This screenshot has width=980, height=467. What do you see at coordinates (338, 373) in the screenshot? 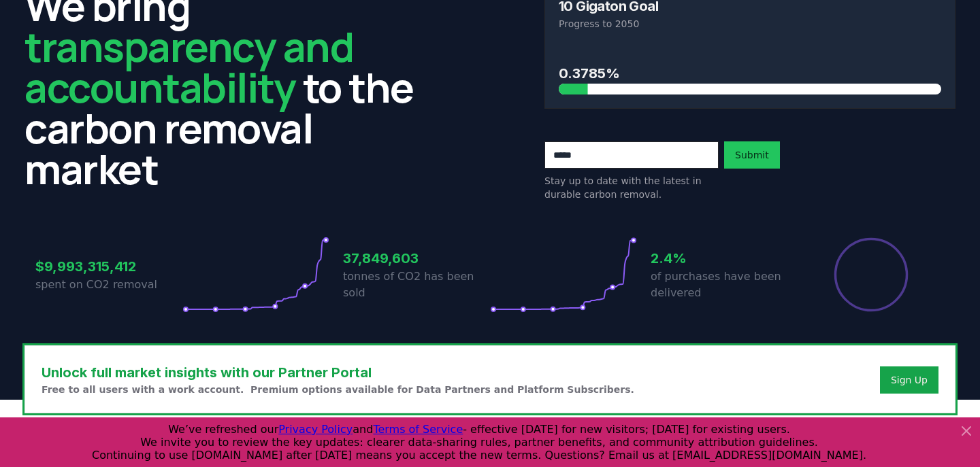
I see `h3: Unlock full market insights with our Partner Portal` at bounding box center [338, 373].